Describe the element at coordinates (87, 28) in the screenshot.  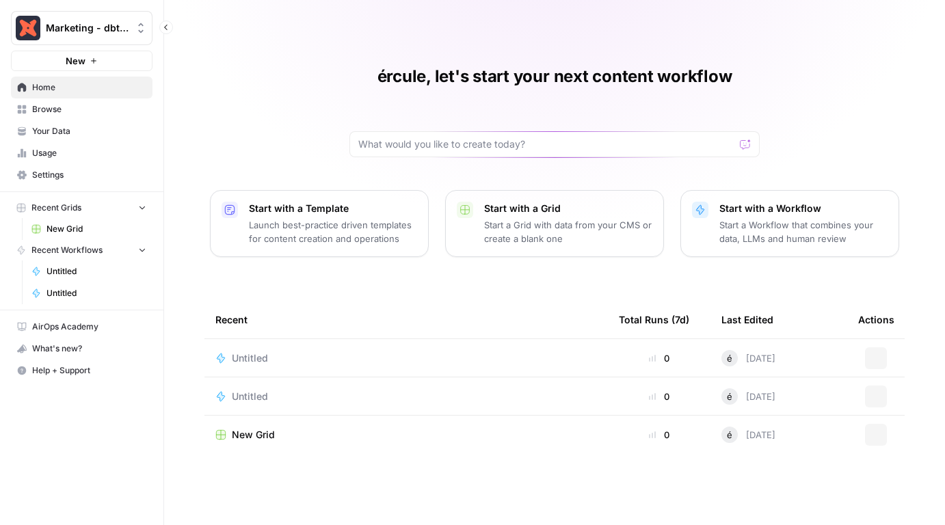
I see `span: Marketing - dbt Labs` at that location.